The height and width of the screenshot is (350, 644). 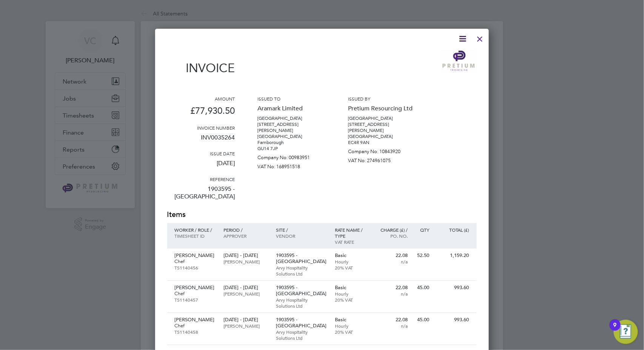 What do you see at coordinates (201, 128) in the screenshot?
I see `h3: Invoice number` at bounding box center [201, 128].